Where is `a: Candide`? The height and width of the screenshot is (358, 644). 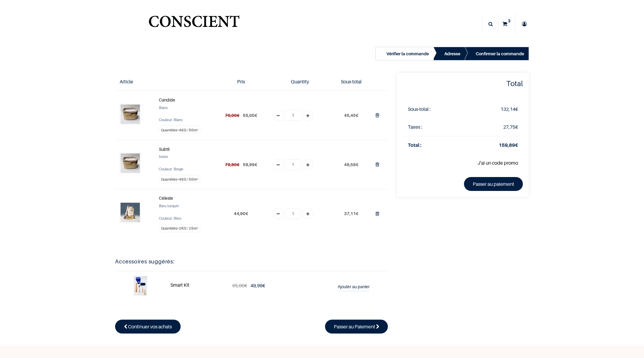 a: Candide is located at coordinates (167, 100).